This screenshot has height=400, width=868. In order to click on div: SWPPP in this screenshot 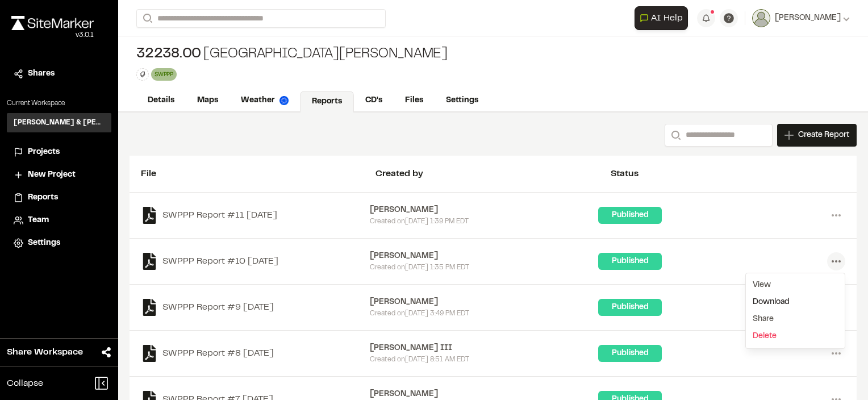, I will do `click(163, 74)`.